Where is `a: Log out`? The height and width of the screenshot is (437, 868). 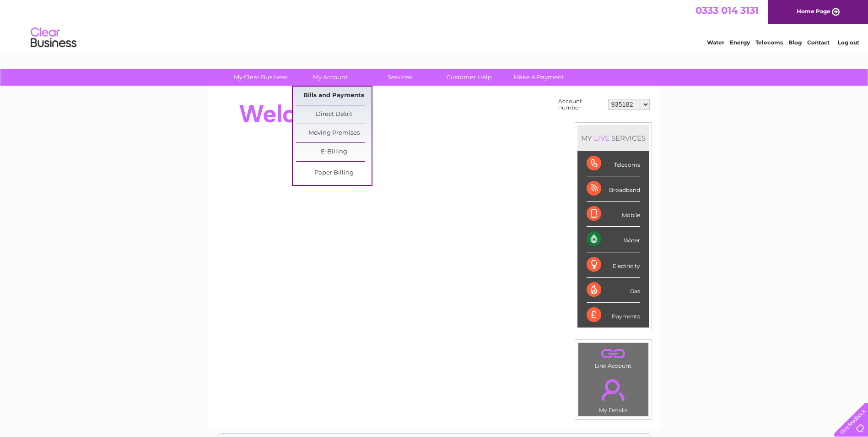
a: Log out is located at coordinates (849, 42).